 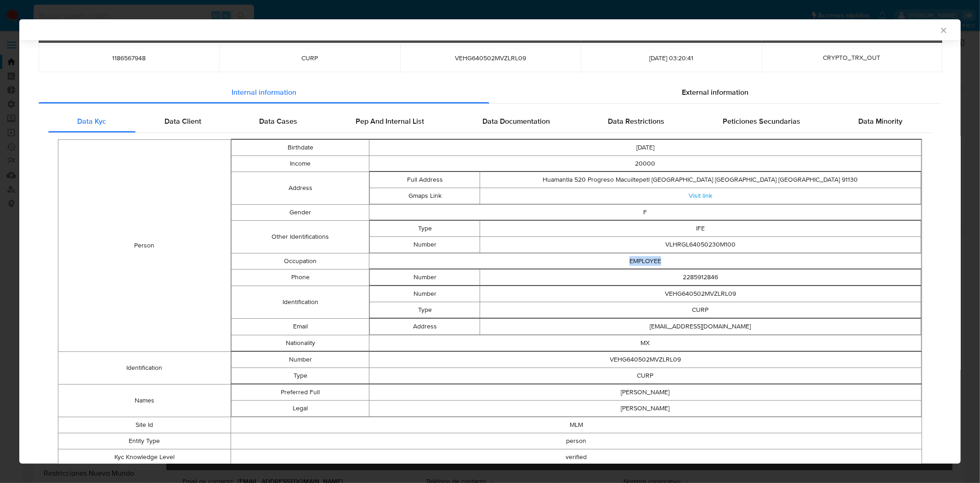 What do you see at coordinates (300, 343) in the screenshot?
I see `td: Nationality` at bounding box center [300, 343].